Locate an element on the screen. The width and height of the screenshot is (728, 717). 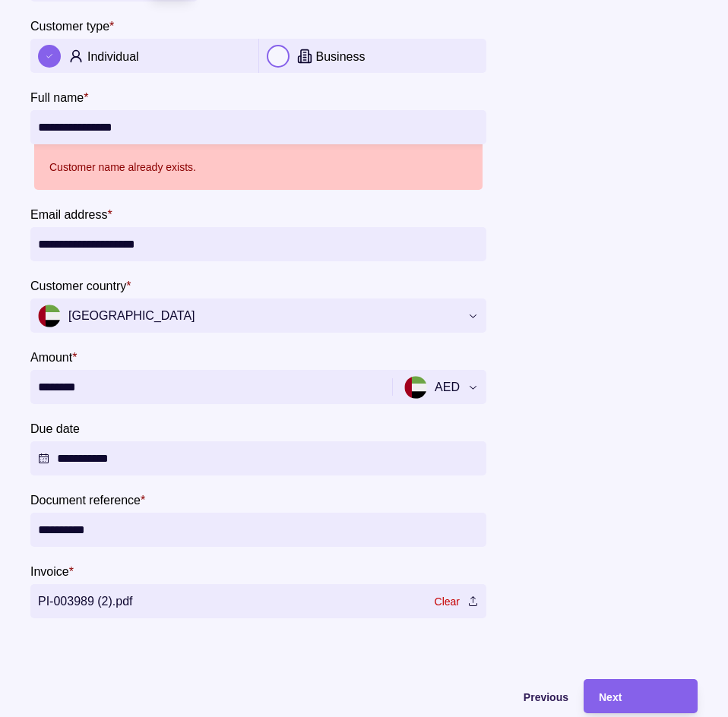
input: amount is located at coordinates (209, 387).